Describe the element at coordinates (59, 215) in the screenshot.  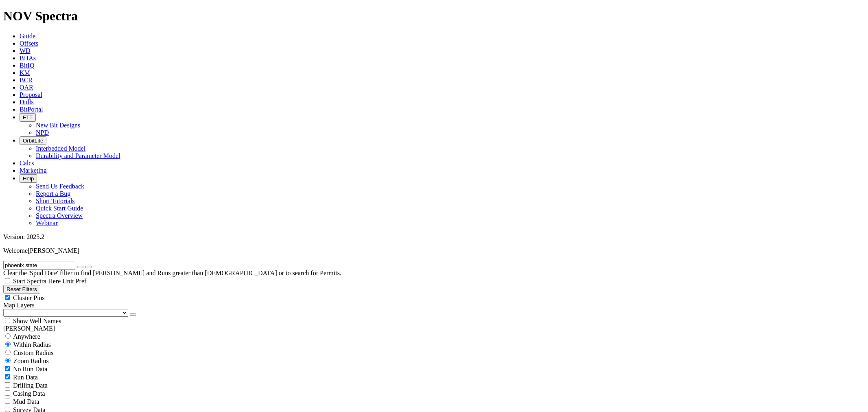
I see `a: Spectra Overview` at that location.